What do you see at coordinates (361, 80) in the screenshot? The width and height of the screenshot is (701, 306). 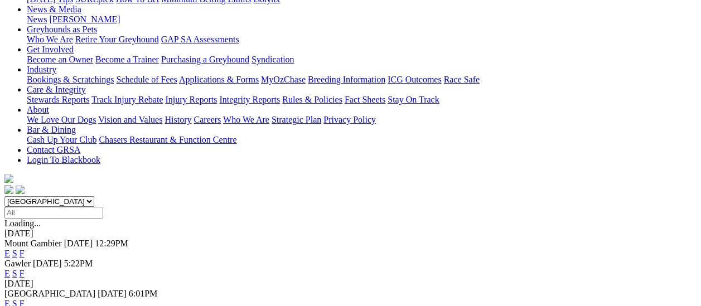 I see `div: Industry` at bounding box center [361, 80].